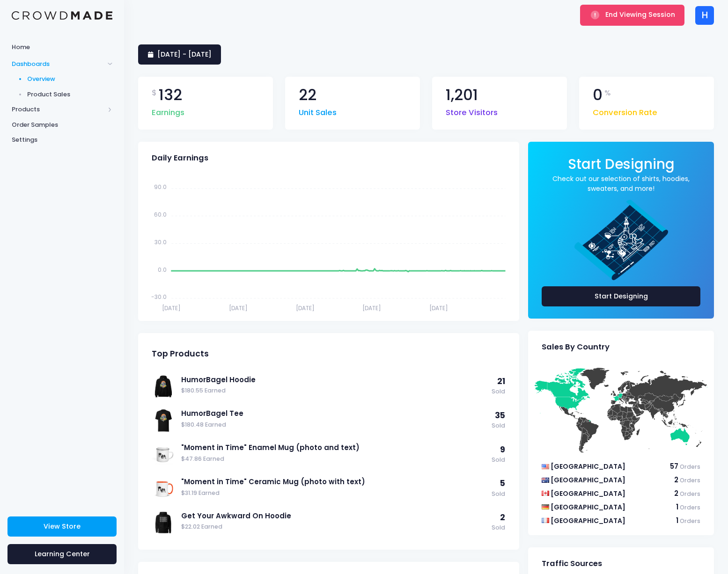  What do you see at coordinates (58, 110) in the screenshot?
I see `span: Products` at bounding box center [58, 110].